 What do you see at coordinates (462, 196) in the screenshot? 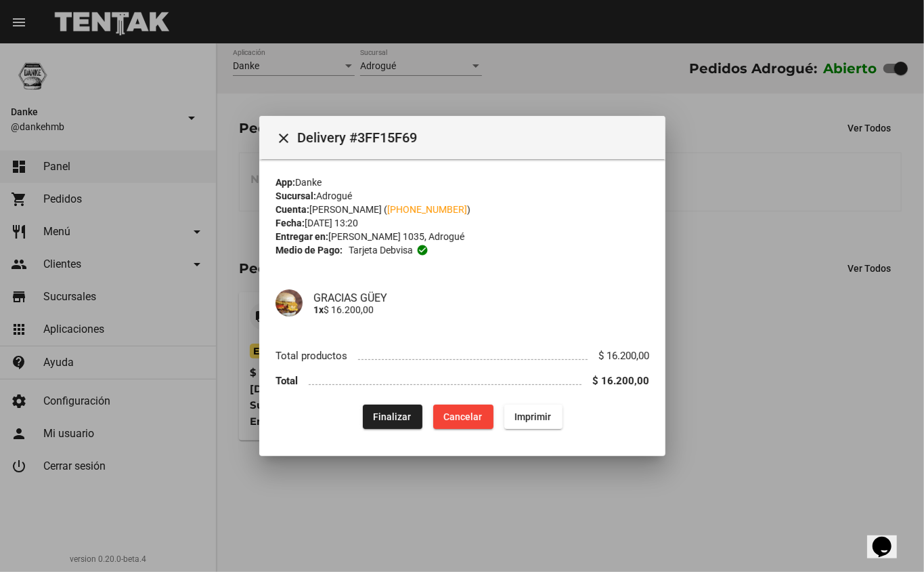
I see `div: Adrogué` at bounding box center [462, 196].